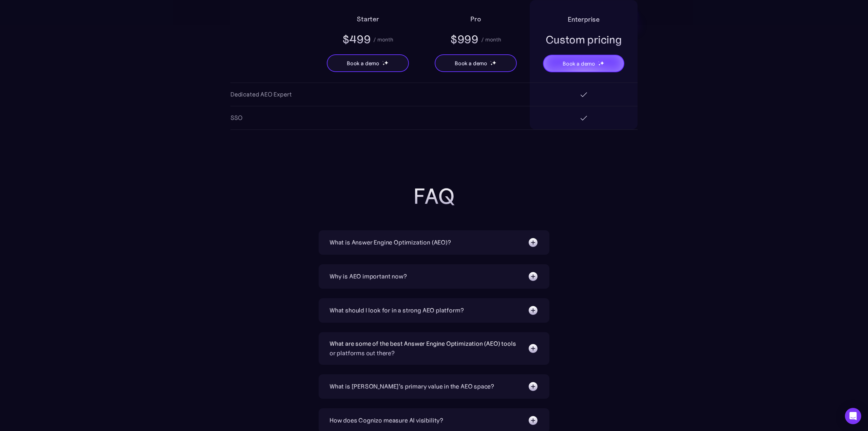  Describe the element at coordinates (261, 94) in the screenshot. I see `div: Dedicated AEO Expert` at that location.